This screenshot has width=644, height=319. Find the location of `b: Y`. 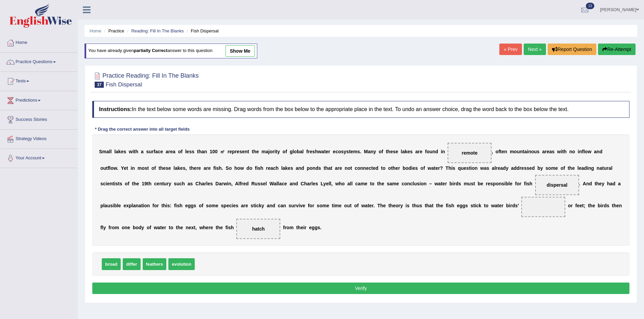

b: Y is located at coordinates (122, 168).